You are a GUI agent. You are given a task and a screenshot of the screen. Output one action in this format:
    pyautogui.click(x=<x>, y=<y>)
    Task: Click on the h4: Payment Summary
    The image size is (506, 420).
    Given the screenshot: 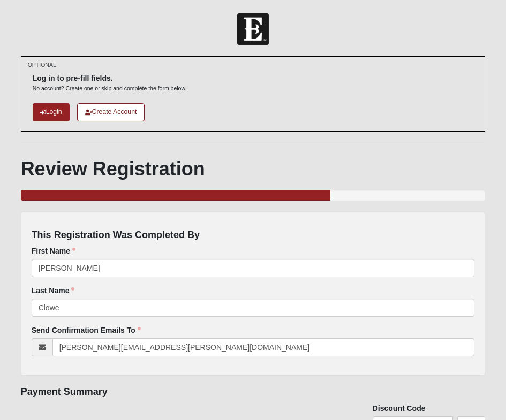 What is the action you would take?
    pyautogui.click(x=253, y=392)
    